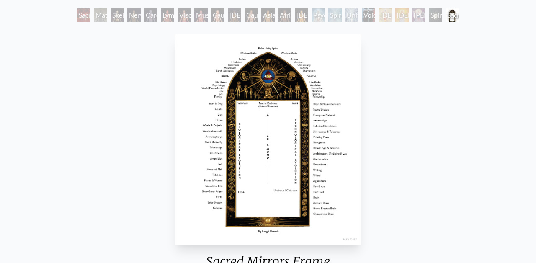 This screenshot has height=263, width=536. Describe the element at coordinates (369, 15) in the screenshot. I see `div: Void Clear Light` at that location.